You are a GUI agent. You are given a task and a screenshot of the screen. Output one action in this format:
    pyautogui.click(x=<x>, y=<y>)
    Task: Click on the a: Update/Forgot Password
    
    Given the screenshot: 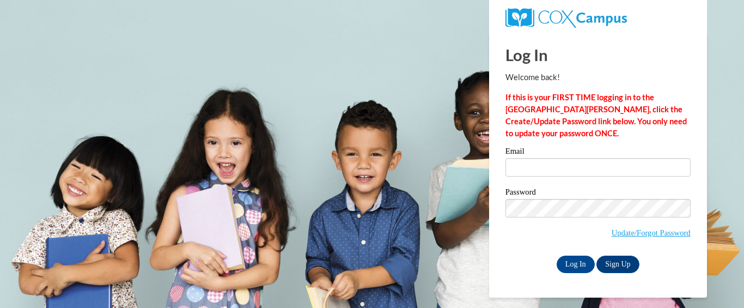 What is the action you would take?
    pyautogui.click(x=651, y=233)
    